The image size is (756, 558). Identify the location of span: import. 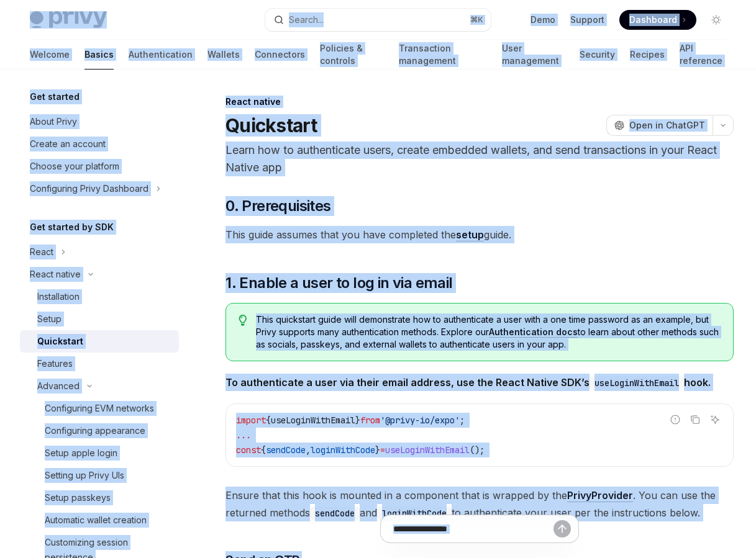
(251, 420).